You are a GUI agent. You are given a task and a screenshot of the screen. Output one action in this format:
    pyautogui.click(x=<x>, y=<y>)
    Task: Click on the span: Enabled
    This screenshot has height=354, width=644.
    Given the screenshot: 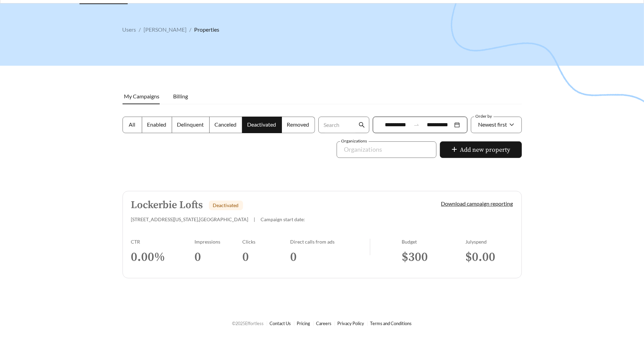 What is the action you would take?
    pyautogui.click(x=157, y=124)
    